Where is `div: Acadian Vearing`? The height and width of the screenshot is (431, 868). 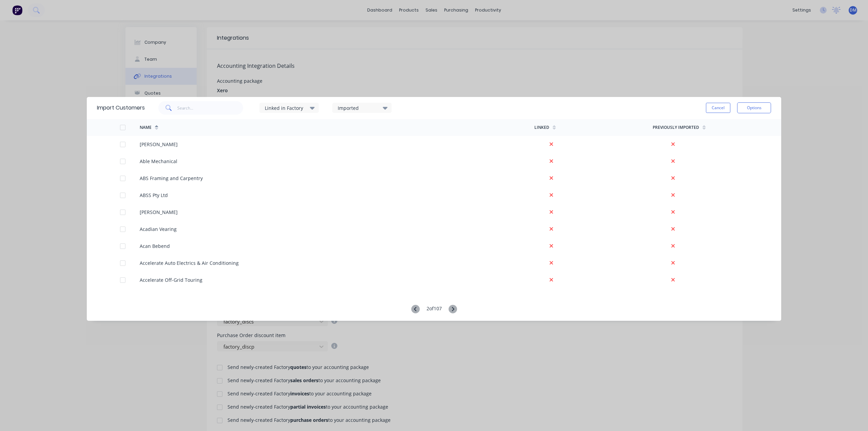 div: Acadian Vearing is located at coordinates (158, 229).